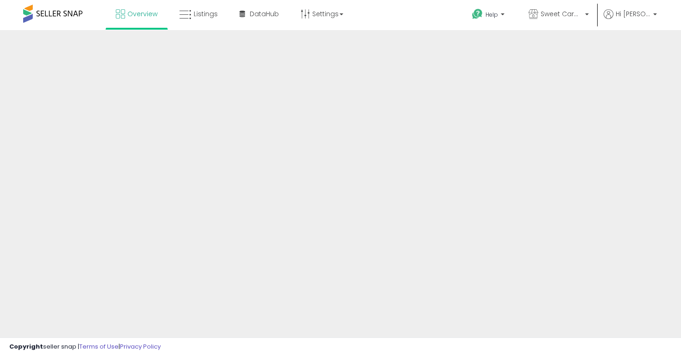  What do you see at coordinates (491, 14) in the screenshot?
I see `span: Help` at bounding box center [491, 14].